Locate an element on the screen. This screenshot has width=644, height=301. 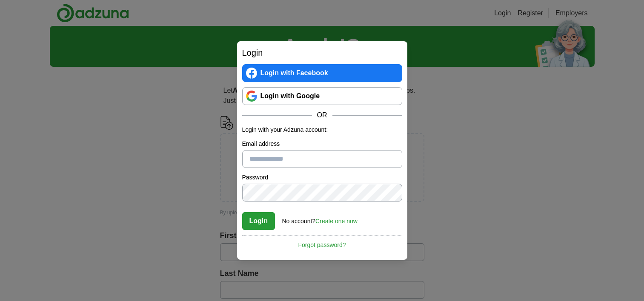
div: No account? is located at coordinates (320, 218).